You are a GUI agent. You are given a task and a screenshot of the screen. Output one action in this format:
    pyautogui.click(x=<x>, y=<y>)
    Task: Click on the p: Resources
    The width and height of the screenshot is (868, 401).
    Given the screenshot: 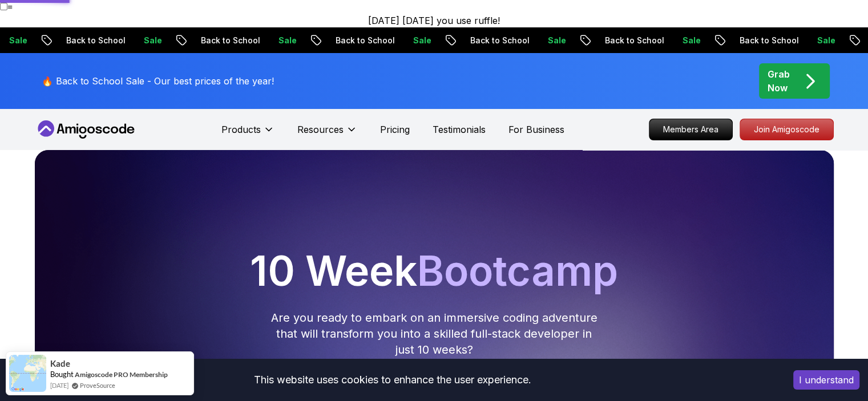 What is the action you would take?
    pyautogui.click(x=320, y=130)
    